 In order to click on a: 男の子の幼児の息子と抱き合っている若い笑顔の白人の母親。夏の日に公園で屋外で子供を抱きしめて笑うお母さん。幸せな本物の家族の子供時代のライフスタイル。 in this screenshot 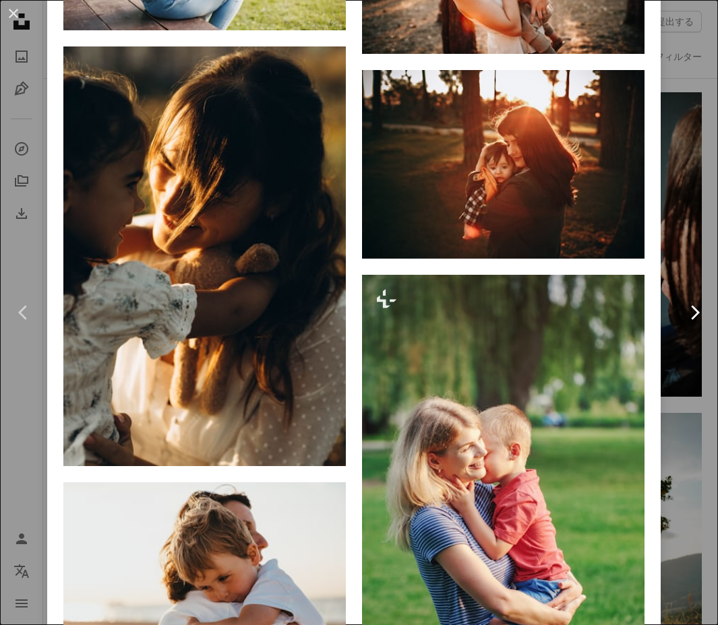, I will do `click(503, 486)`.